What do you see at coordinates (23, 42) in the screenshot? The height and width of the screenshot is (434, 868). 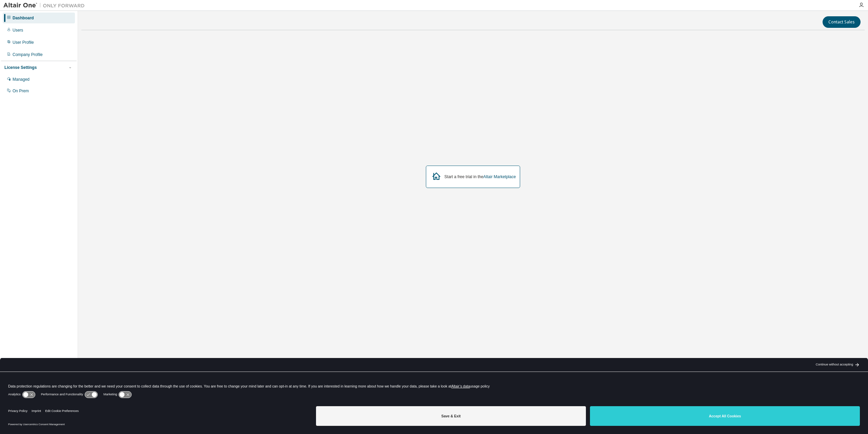 I see `div: User Profile` at bounding box center [23, 42].